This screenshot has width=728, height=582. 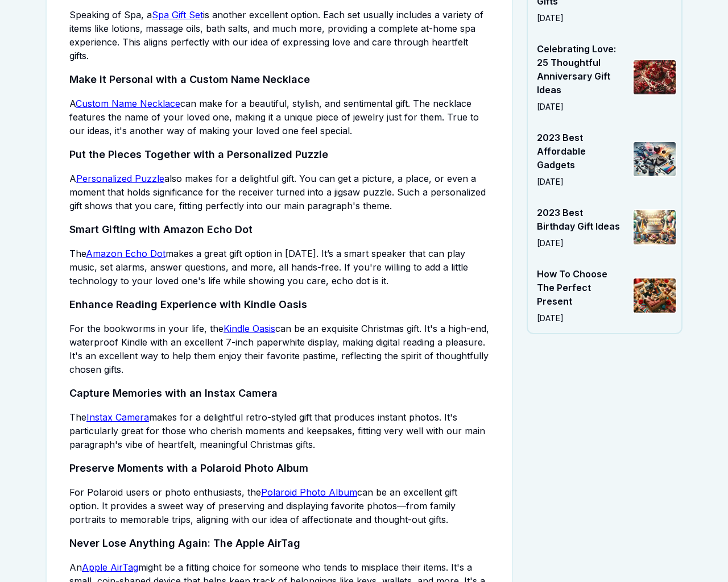 What do you see at coordinates (279, 117) in the screenshot?
I see `p: A can make for a beautiful, stylish, and sentimental gift. The necklace features the name of your...` at bounding box center [279, 117].